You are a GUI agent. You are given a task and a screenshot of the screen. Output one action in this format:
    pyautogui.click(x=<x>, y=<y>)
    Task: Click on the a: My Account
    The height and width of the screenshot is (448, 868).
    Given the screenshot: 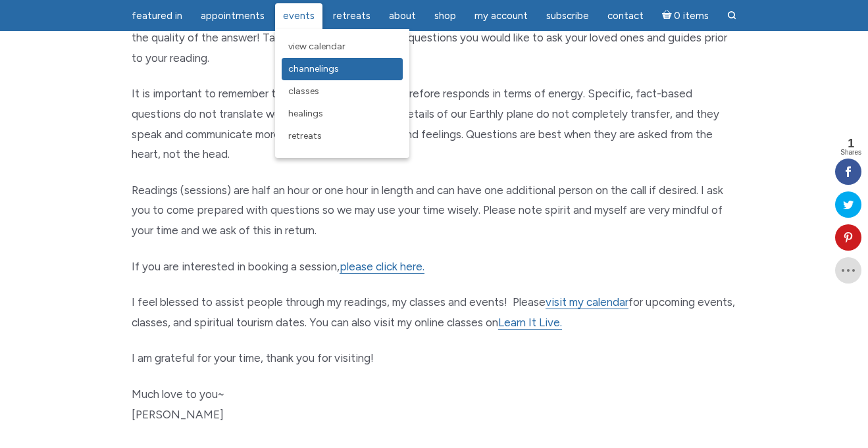 What is the action you would take?
    pyautogui.click(x=500, y=16)
    